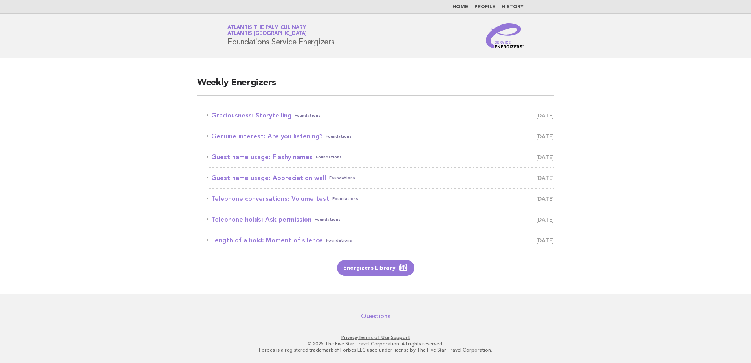 Image resolution: width=751 pixels, height=363 pixels. I want to click on p: Forbes is a registered trademark of Forbes LLC used under license by The Five Star Travel Corpora..., so click(376, 350).